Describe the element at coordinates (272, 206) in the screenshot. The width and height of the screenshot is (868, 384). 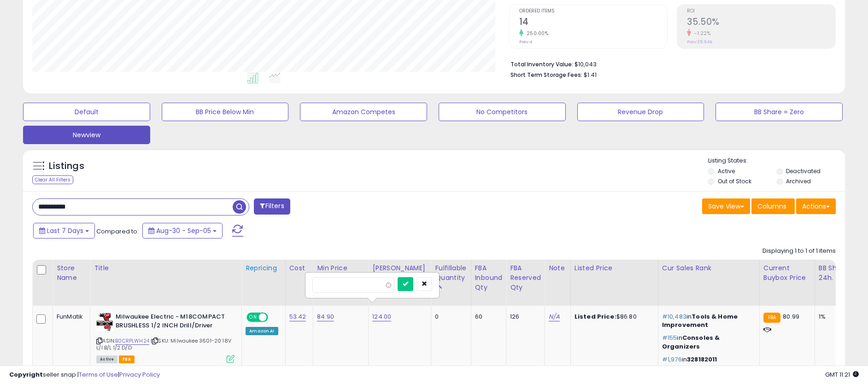
I see `button: Filters` at that location.